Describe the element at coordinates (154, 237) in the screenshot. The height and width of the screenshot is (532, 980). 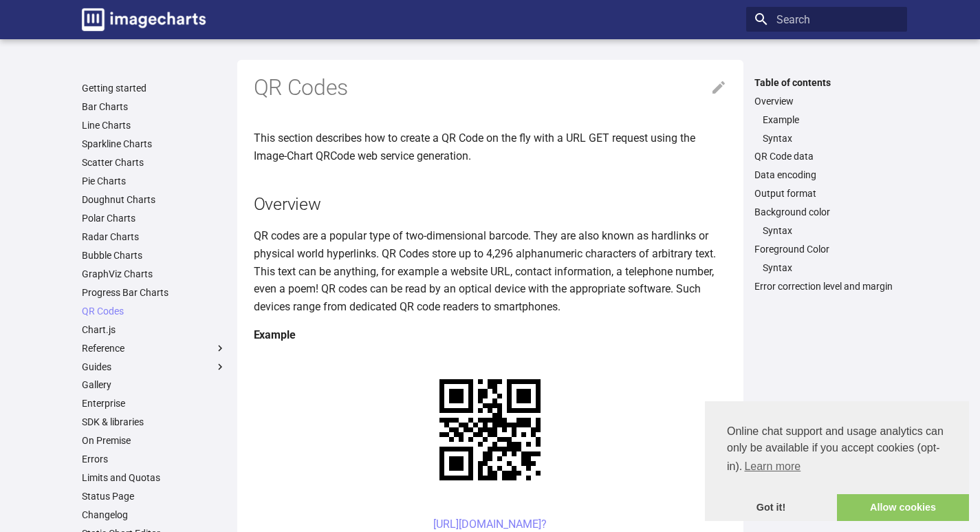
I see `a: Radar Charts` at that location.